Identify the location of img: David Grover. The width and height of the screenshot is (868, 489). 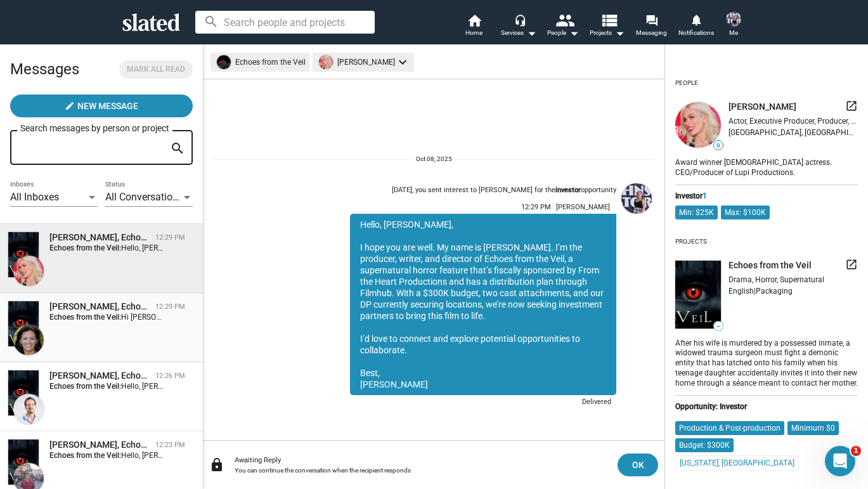
(29, 409).